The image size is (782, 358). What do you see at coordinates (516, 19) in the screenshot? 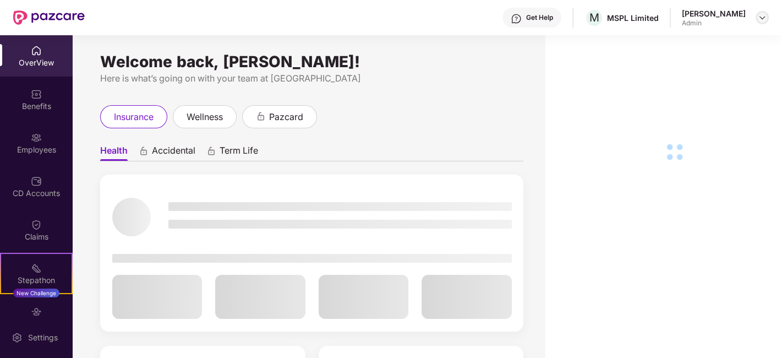
I see `img: svg+xml;base64,PHN2ZyBpZD0iSGVscC0zMngzMiIgeG1sbnM9Imh0dHA6Ly93d3cudzMub3JnLzIwMDAvc3ZnIiB3aWR0aD...` at bounding box center [516, 19].